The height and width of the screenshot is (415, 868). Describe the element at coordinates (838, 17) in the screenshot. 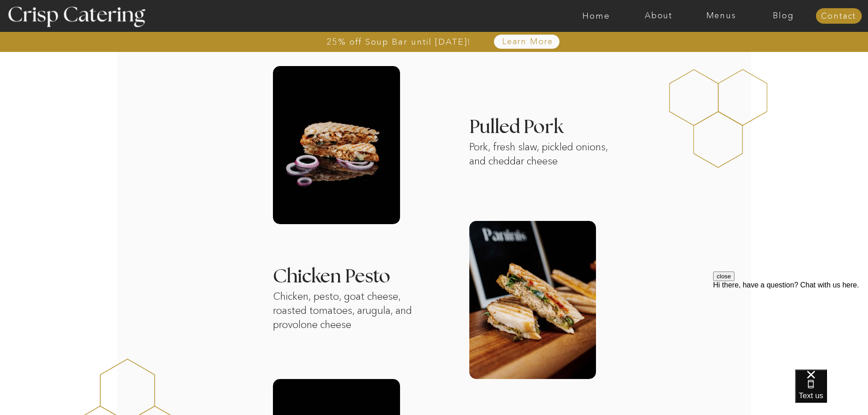

I see `a: Contact` at that location.